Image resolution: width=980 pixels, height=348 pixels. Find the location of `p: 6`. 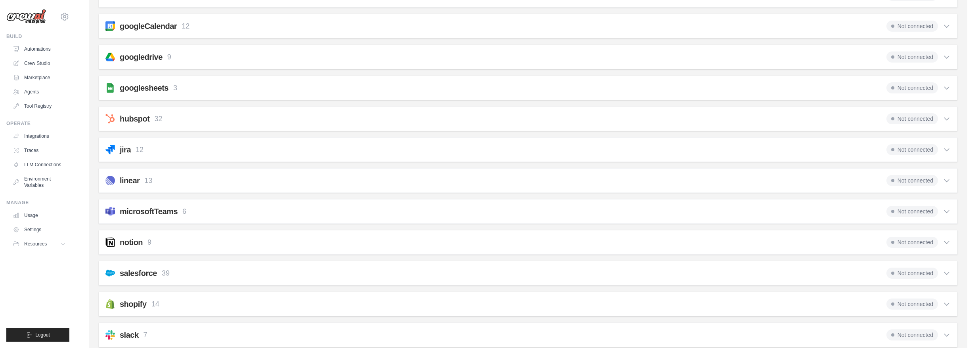

p: 6 is located at coordinates (184, 212).